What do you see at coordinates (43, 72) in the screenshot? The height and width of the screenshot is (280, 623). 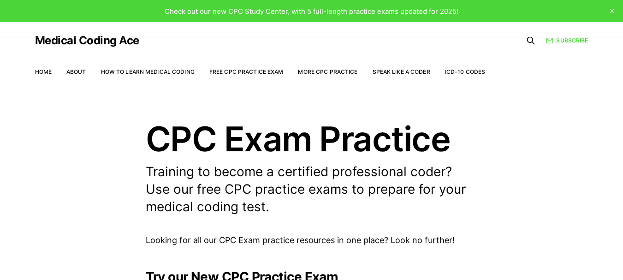 I see `a: Home` at bounding box center [43, 72].